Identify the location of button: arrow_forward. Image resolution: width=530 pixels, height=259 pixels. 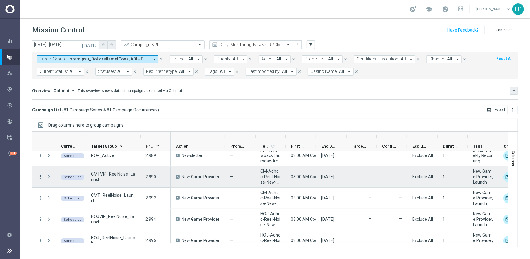
(112, 45).